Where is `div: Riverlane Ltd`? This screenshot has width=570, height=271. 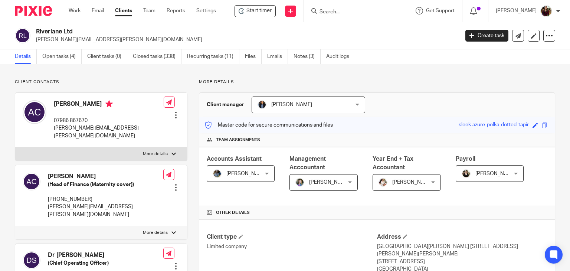 div: Riverlane Ltd is located at coordinates (255, 11).